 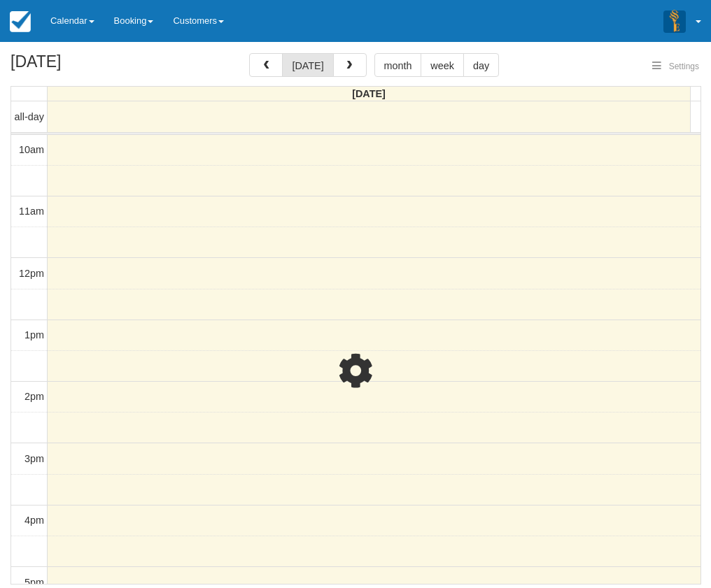 I want to click on button: week, so click(x=442, y=65).